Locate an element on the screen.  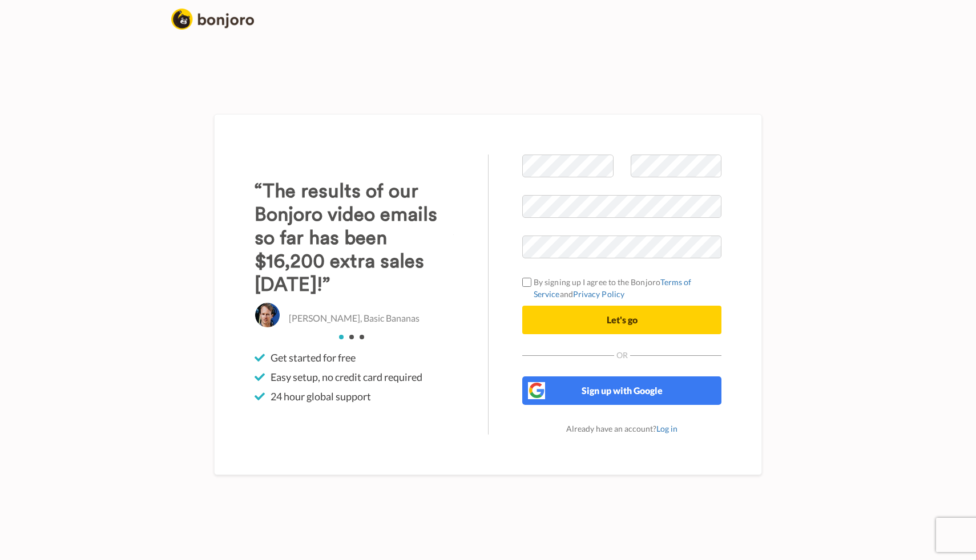
input: By signing up I agree to the BonjoroTerms of ServiceandPrivacy Policy is located at coordinates (527, 282).